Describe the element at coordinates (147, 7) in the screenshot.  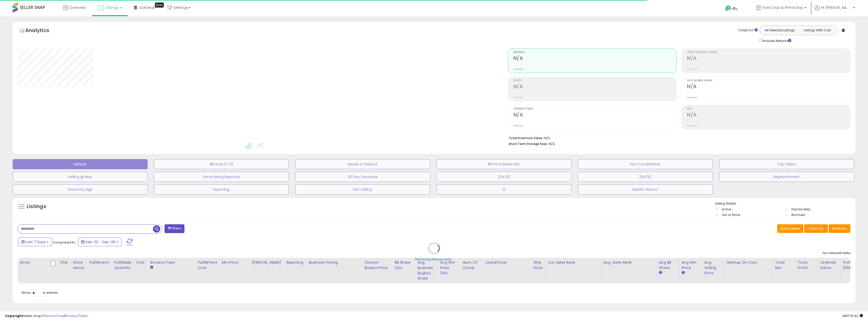
I see `span: DataHub` at that location.